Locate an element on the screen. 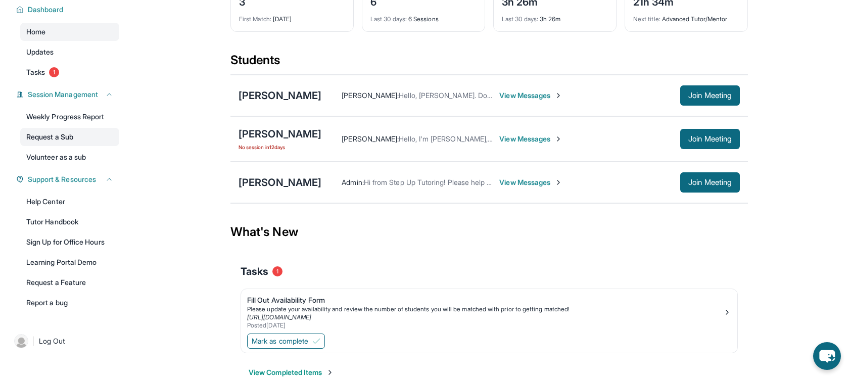 This screenshot has width=849, height=378. span: Mark as complete is located at coordinates (280, 341).